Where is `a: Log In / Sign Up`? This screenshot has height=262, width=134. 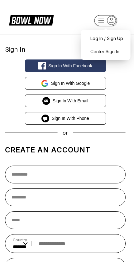
a: Log In / Sign Up is located at coordinates (106, 38).